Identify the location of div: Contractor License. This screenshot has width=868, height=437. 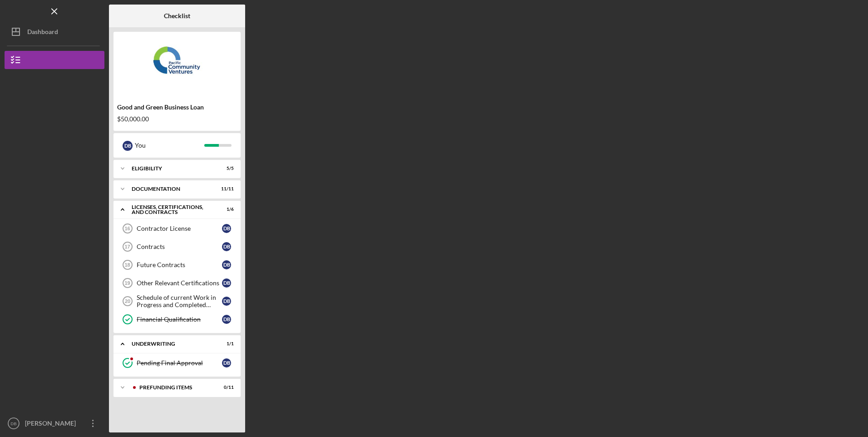
(179, 228).